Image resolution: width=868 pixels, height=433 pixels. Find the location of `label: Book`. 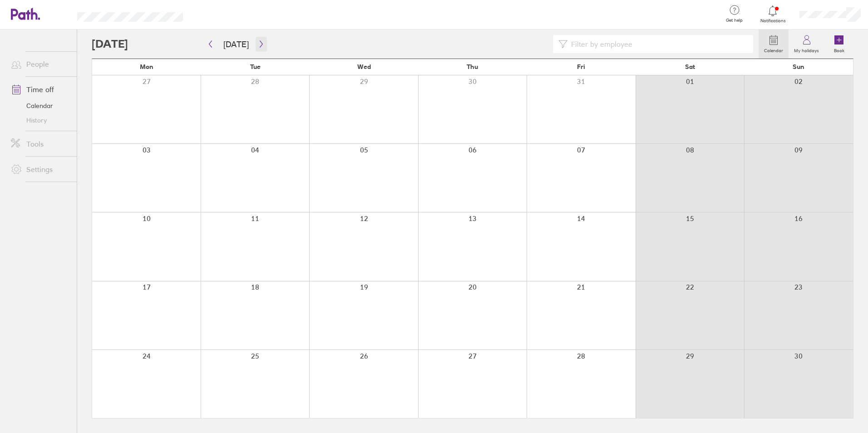

label: Book is located at coordinates (840, 50).